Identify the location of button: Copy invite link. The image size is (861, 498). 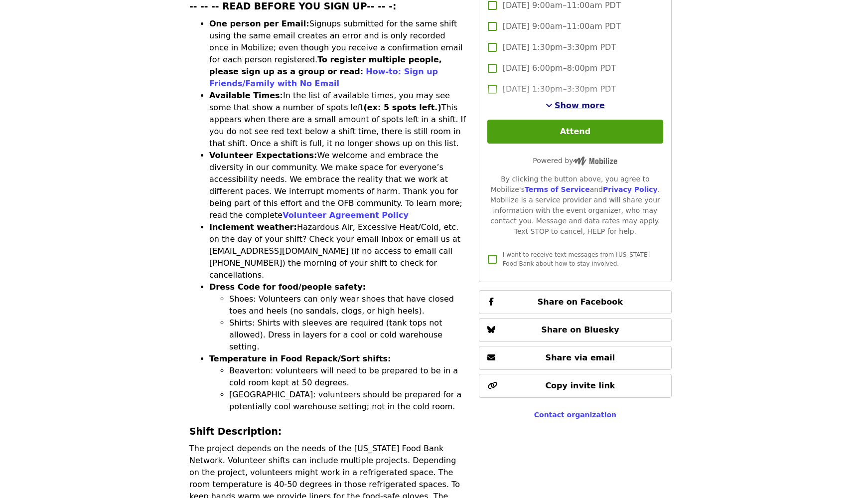
(575, 385).